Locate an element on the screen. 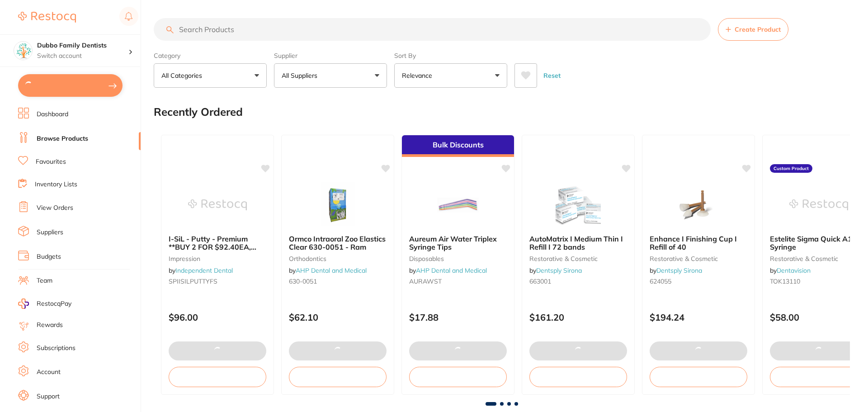  label: Category is located at coordinates (210, 56).